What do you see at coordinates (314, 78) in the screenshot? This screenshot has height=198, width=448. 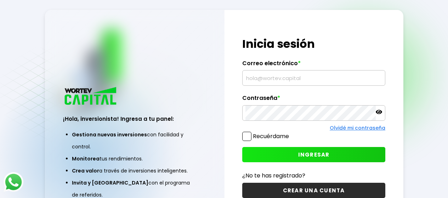 I see `input: hola@wortev.capital` at bounding box center [314, 78].